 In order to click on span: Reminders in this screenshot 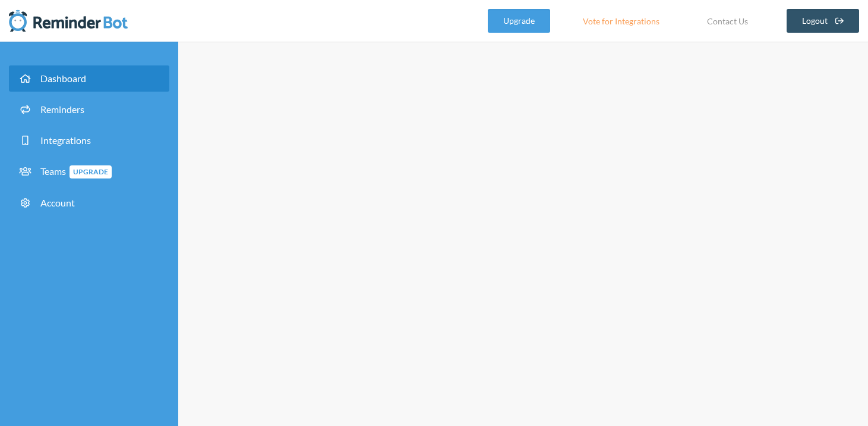, I will do `click(62, 108)`.